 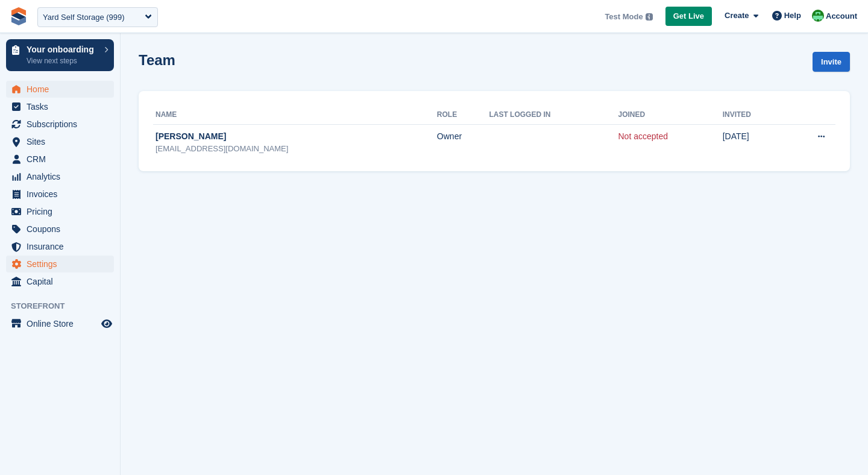 What do you see at coordinates (62, 124) in the screenshot?
I see `span: Subscriptions` at bounding box center [62, 124].